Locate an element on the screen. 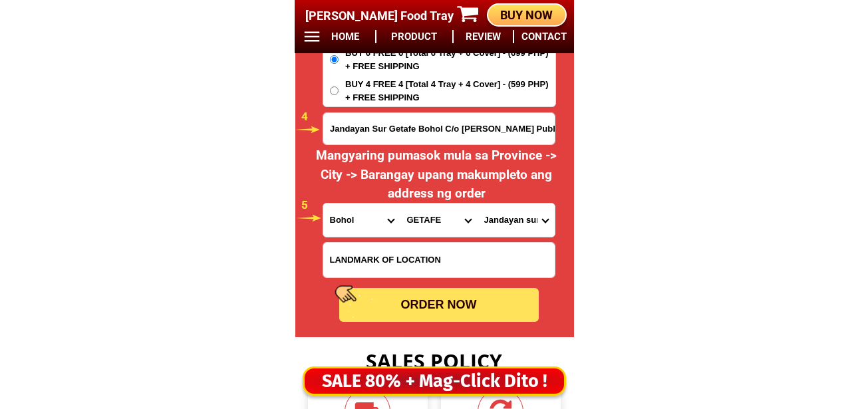 The image size is (868, 409). input: BUY 6 FREE 6 [Total 6 Tray + 6 Cover] - (699 PHP) + FREE SHIPPING is located at coordinates (333, 59).